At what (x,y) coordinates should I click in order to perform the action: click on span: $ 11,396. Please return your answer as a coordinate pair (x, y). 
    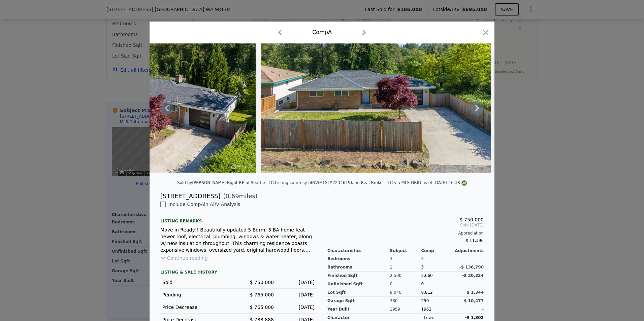
    Looking at the image, I should click on (474, 241).